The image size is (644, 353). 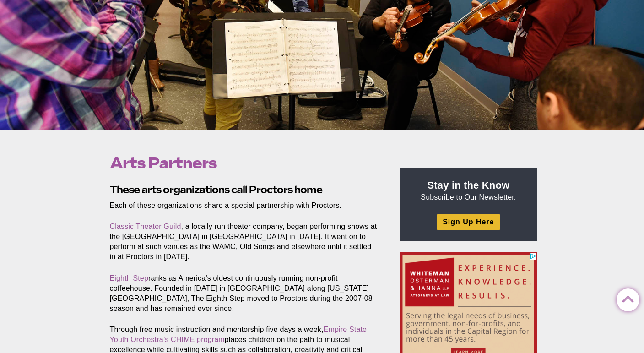 What do you see at coordinates (146, 226) in the screenshot?
I see `a: Classic Theater Guild` at bounding box center [146, 226].